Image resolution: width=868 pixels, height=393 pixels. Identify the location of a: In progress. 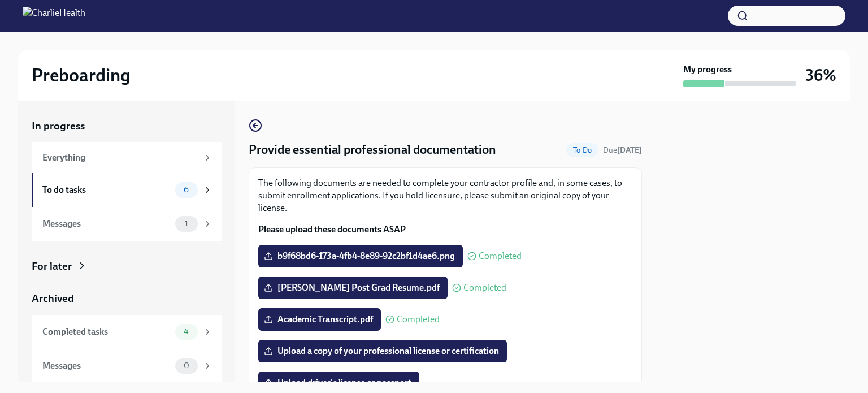
(127, 126).